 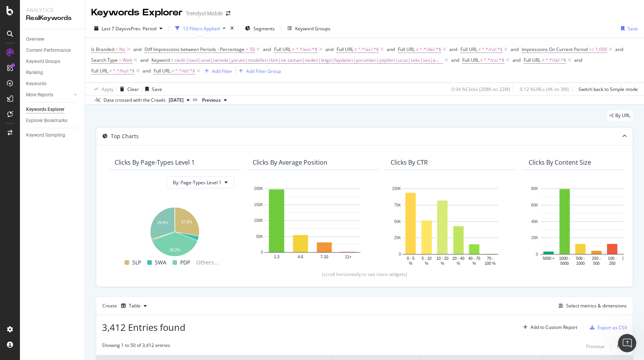 What do you see at coordinates (134, 89) in the screenshot?
I see `div: Clear` at bounding box center [134, 89].